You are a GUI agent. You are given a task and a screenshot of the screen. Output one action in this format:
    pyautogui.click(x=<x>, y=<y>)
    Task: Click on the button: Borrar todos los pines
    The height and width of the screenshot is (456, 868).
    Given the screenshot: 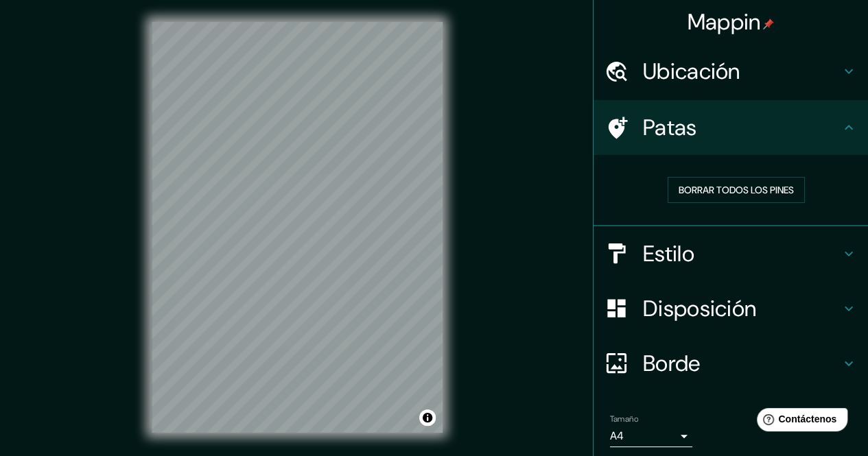 What is the action you would take?
    pyautogui.click(x=736, y=190)
    